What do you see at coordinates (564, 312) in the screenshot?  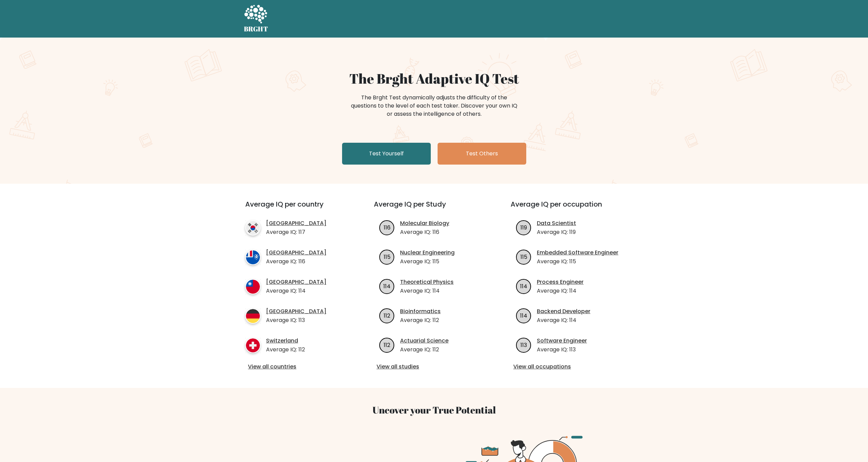 I see `a: Backend Developer` at bounding box center [564, 312].